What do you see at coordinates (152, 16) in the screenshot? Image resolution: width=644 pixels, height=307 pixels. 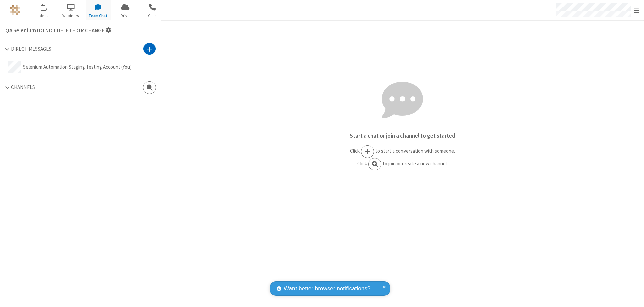 I see `span: Calls` at bounding box center [152, 16].